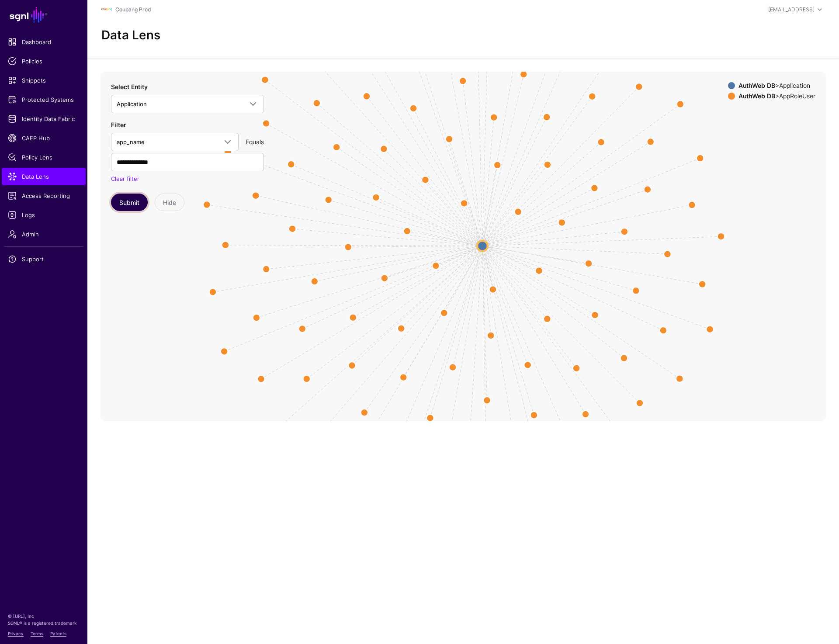 The image size is (839, 644). I want to click on a: Identity Data Fabric, so click(44, 118).